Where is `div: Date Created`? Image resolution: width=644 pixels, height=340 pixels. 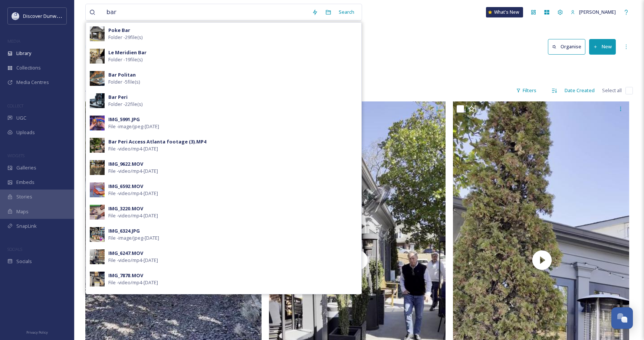 div: Date Created is located at coordinates (579, 90).